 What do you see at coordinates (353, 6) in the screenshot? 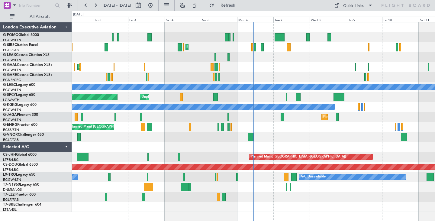
I see `div: Quick Links` at bounding box center [353, 6].